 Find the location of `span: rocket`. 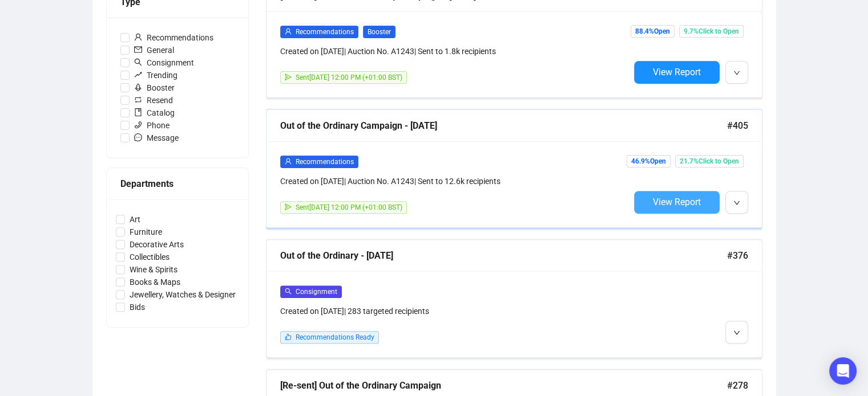

span: rocket is located at coordinates (138, 87).